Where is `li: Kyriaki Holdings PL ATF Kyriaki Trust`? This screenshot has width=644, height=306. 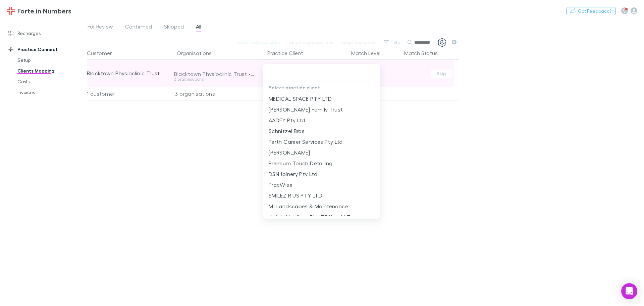
li: Kyriaki Holdings PL ATF Kyriaki Trust is located at coordinates (322, 217).